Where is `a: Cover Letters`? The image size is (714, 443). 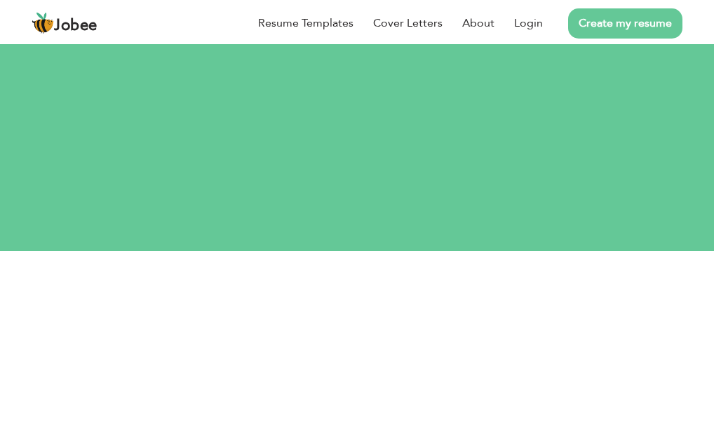 a: Cover Letters is located at coordinates (407, 23).